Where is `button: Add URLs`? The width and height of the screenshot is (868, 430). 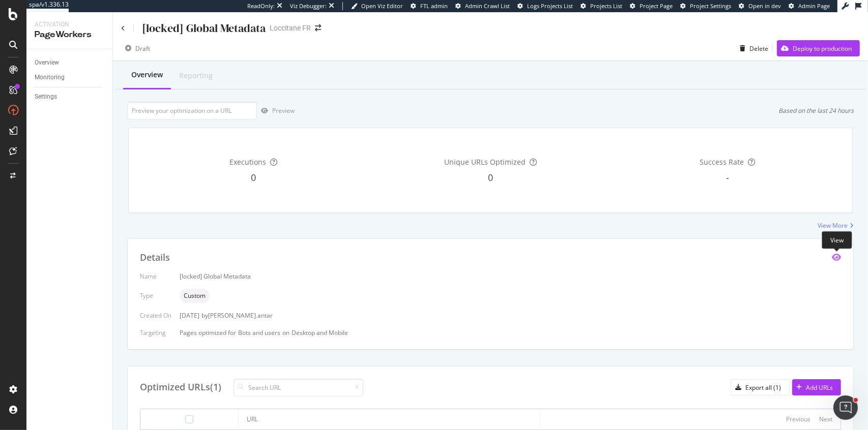
button: Add URLs is located at coordinates (817, 388).